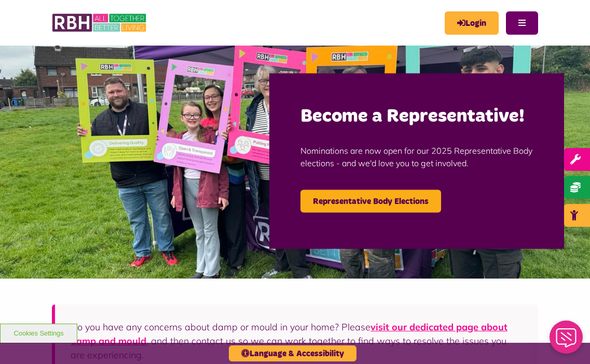 The width and height of the screenshot is (590, 364). I want to click on a: Representative Body Elections, so click(370, 201).